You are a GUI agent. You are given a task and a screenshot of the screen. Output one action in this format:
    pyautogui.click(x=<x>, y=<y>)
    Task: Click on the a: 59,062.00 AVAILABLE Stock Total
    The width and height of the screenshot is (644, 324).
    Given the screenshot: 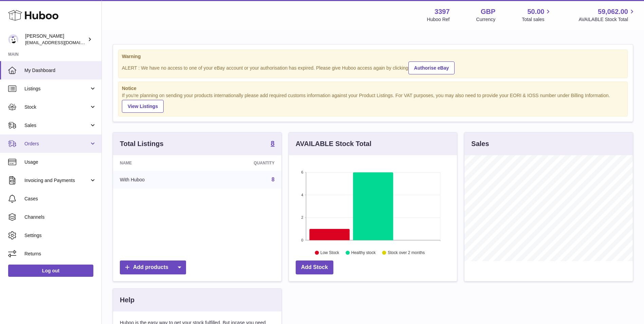 What is the action you would take?
    pyautogui.click(x=607, y=15)
    